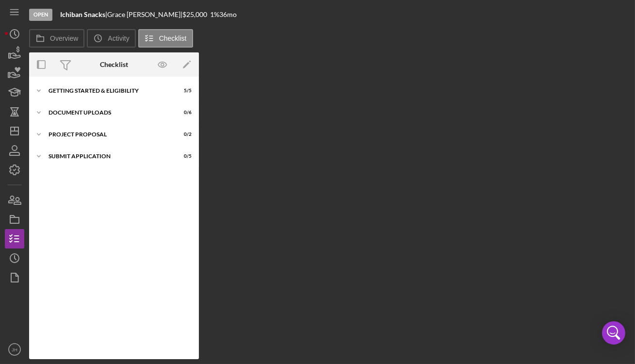 The height and width of the screenshot is (364, 635). I want to click on button: JH, so click(15, 349).